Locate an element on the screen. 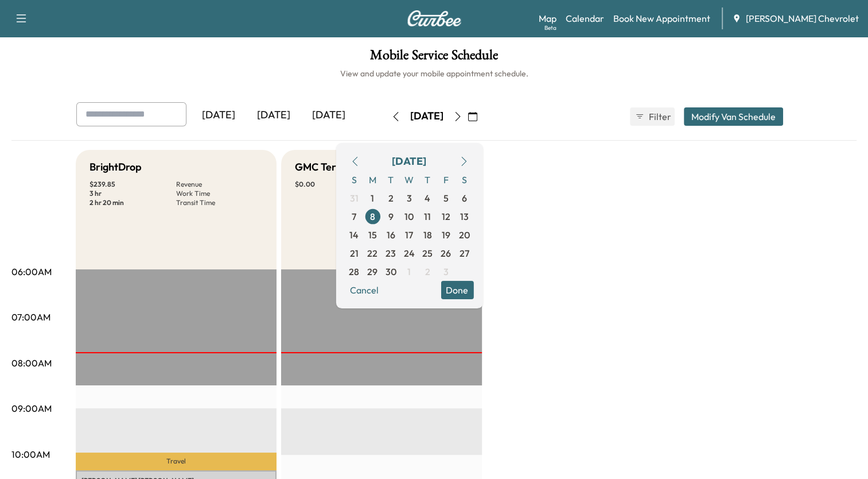 This screenshot has width=868, height=479. p: 06:00AM is located at coordinates (32, 271).